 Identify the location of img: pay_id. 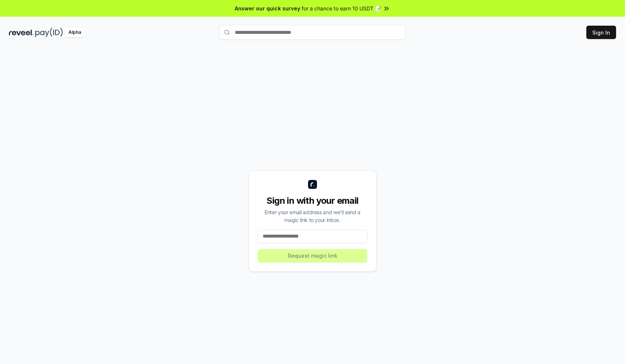
(49, 32).